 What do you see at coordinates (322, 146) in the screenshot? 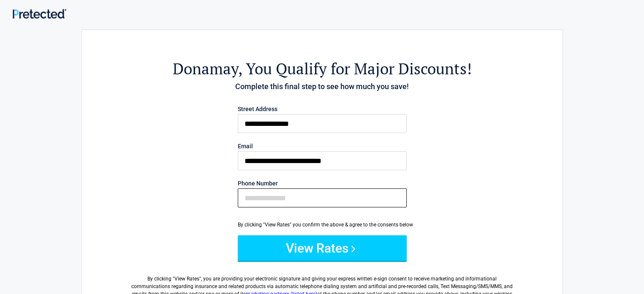
I see `label: Email` at bounding box center [322, 146].